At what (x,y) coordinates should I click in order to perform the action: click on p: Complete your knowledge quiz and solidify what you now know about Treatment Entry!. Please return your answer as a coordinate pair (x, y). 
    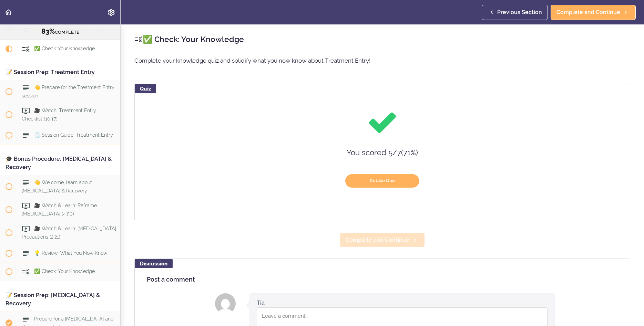
    Looking at the image, I should click on (382, 61).